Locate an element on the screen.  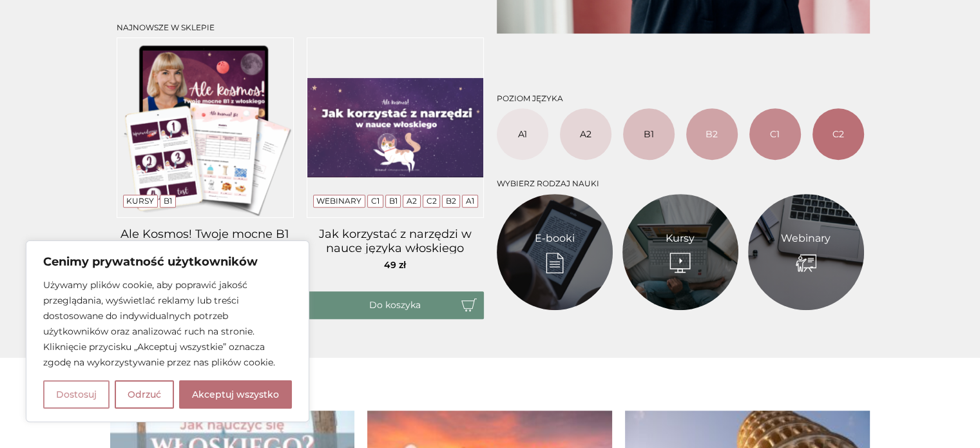
h4: Ale Kosmos! Twoje mocne B1 z włoskiego is located at coordinates (205, 240).